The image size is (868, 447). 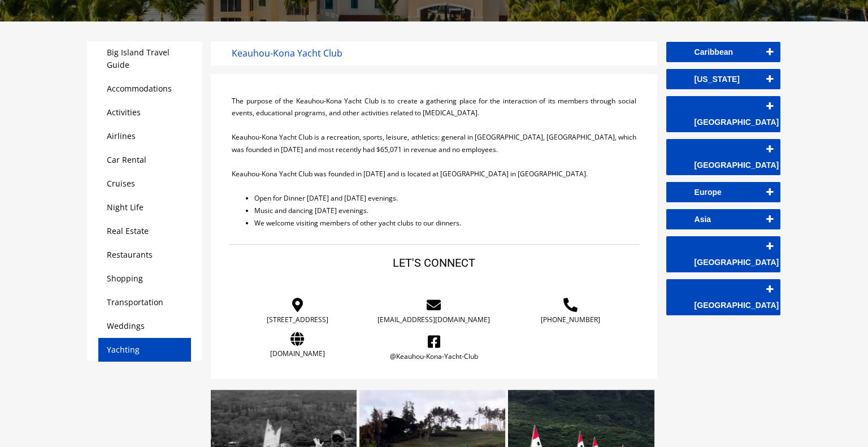 I want to click on a: Europe, so click(x=723, y=192).